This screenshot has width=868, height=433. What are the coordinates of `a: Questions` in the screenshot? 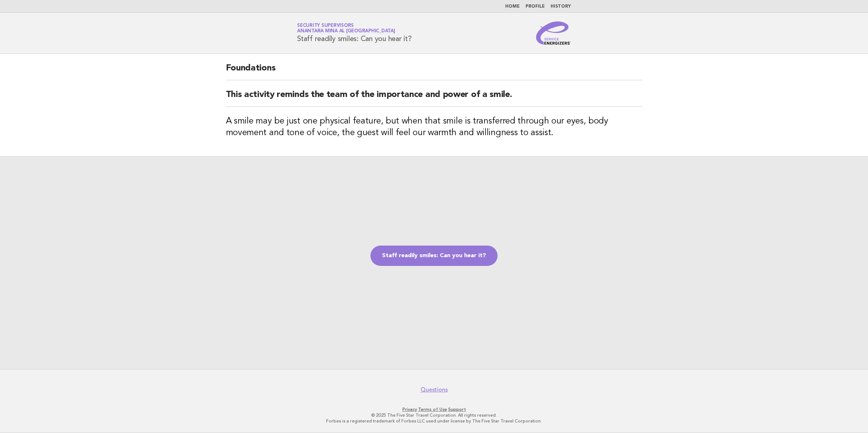 It's located at (434, 390).